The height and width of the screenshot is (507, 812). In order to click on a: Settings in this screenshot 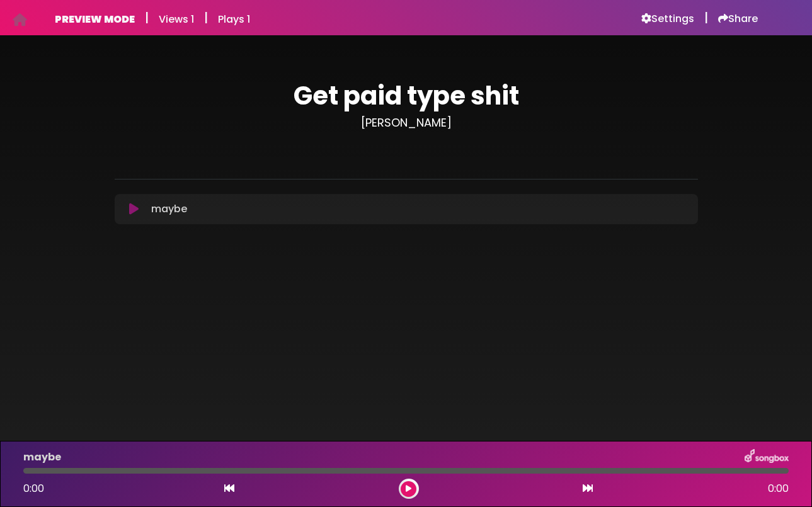, I will do `click(668, 19)`.